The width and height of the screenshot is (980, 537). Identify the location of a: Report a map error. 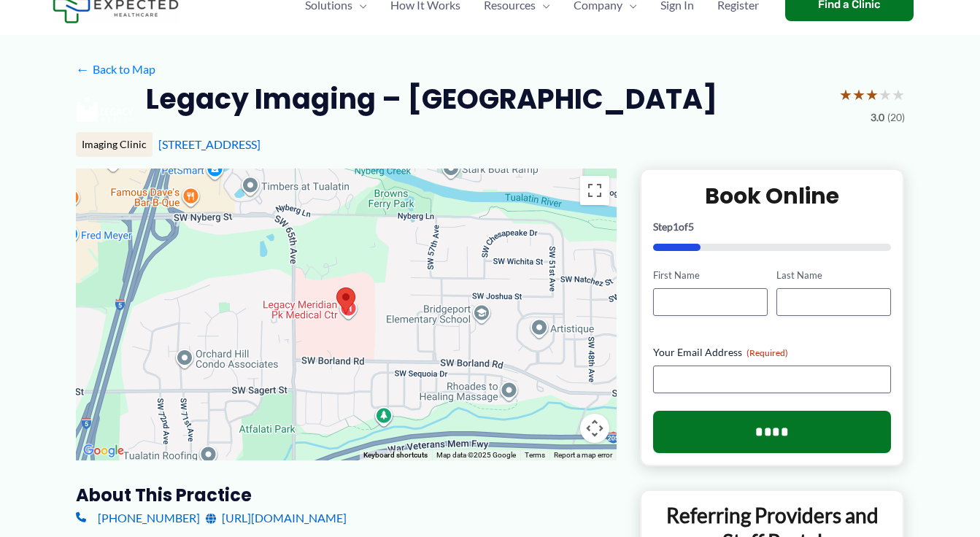
(583, 454).